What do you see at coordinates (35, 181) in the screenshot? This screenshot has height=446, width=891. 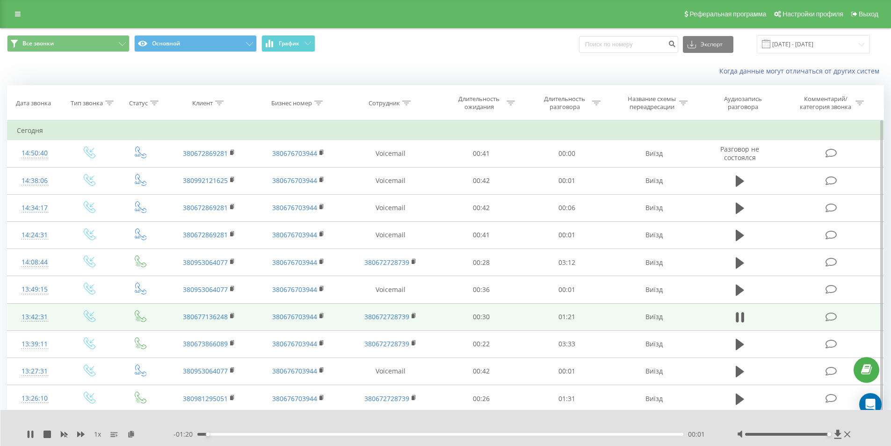 I see `div: 14:38:06` at bounding box center [35, 181].